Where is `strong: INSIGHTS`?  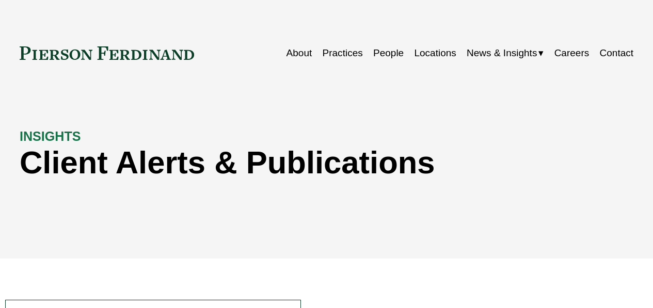
strong: INSIGHTS is located at coordinates (50, 136).